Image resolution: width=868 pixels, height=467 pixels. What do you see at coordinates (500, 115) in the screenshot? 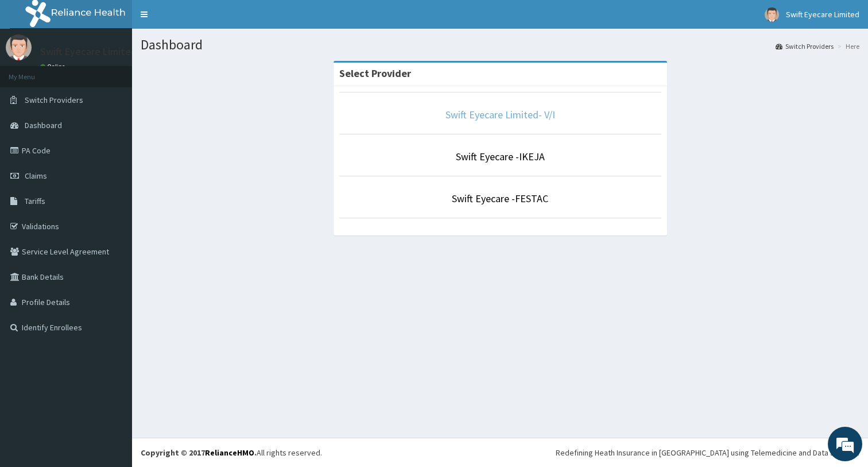
I see `a: Swift Eyecare Limited- V/I` at bounding box center [500, 115].